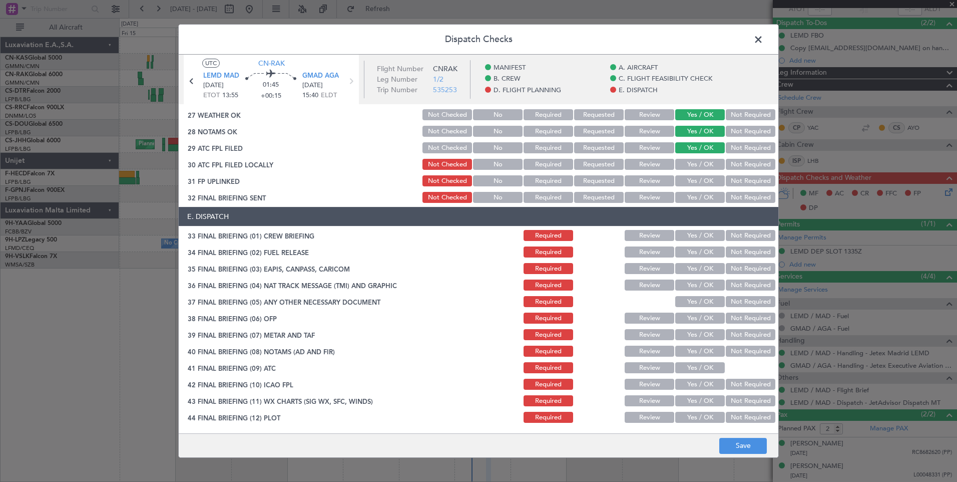 The width and height of the screenshot is (957, 482). What do you see at coordinates (479, 40) in the screenshot?
I see `header: Dispatch Checks` at bounding box center [479, 40].